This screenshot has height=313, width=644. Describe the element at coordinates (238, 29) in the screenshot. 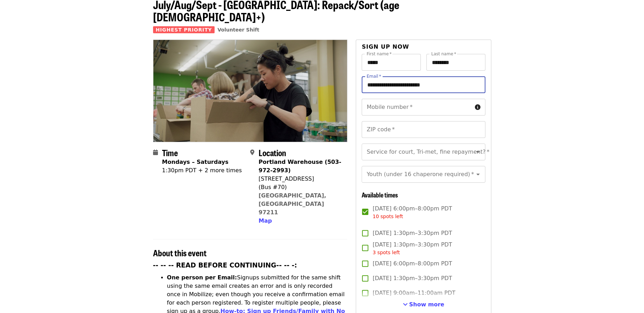

I see `a: Volunteer Shift` at that location.